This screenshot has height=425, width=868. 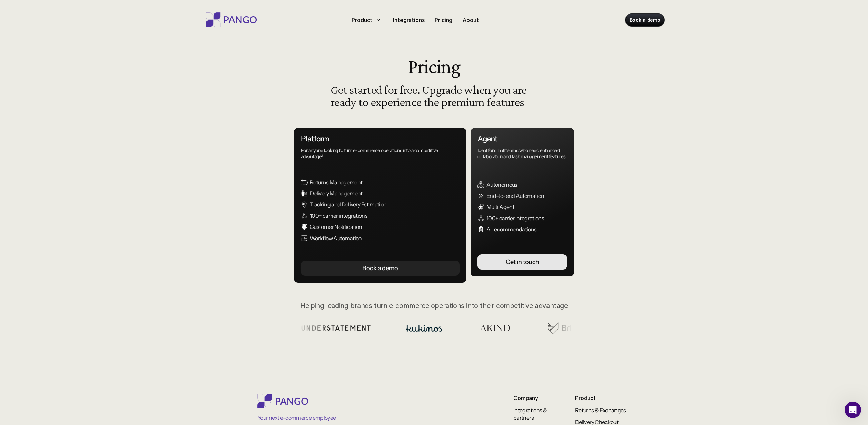 What do you see at coordinates (645, 20) in the screenshot?
I see `p: Book a demo` at bounding box center [645, 20].